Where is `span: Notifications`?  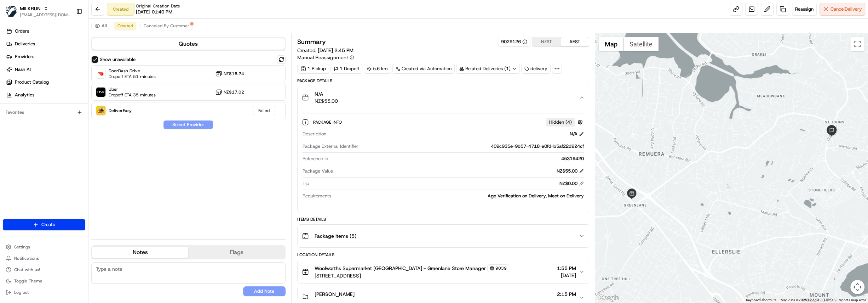 span: Notifications is located at coordinates (26, 258).